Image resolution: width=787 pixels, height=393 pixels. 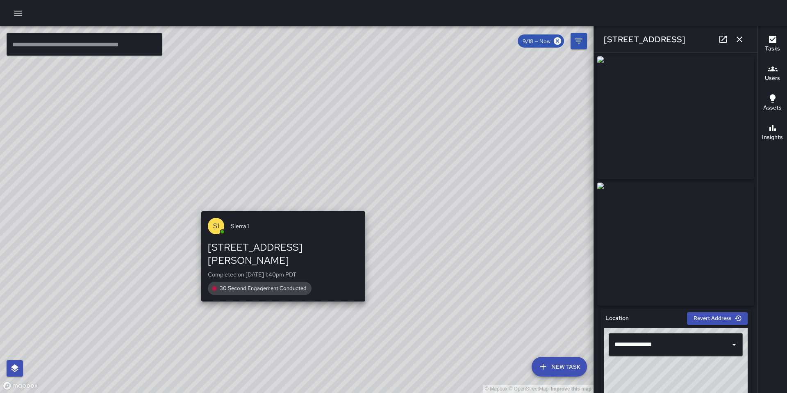 I want to click on button: Tasks, so click(x=772, y=44).